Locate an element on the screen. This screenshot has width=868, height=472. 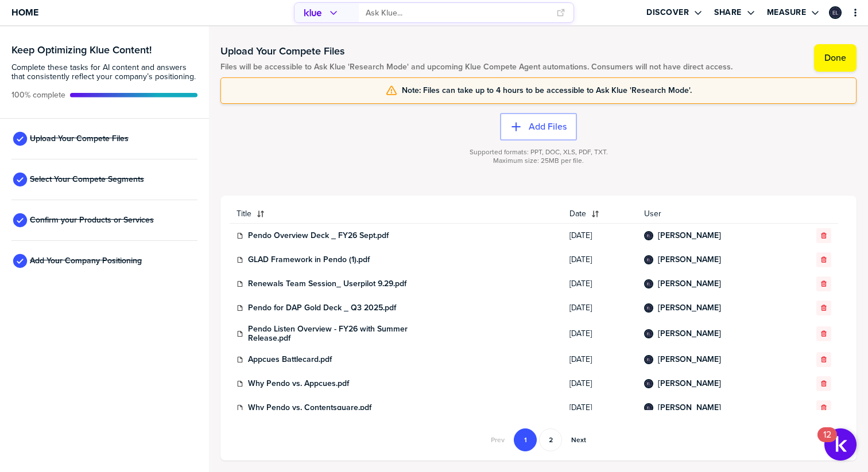
span: User is located at coordinates (714, 214).